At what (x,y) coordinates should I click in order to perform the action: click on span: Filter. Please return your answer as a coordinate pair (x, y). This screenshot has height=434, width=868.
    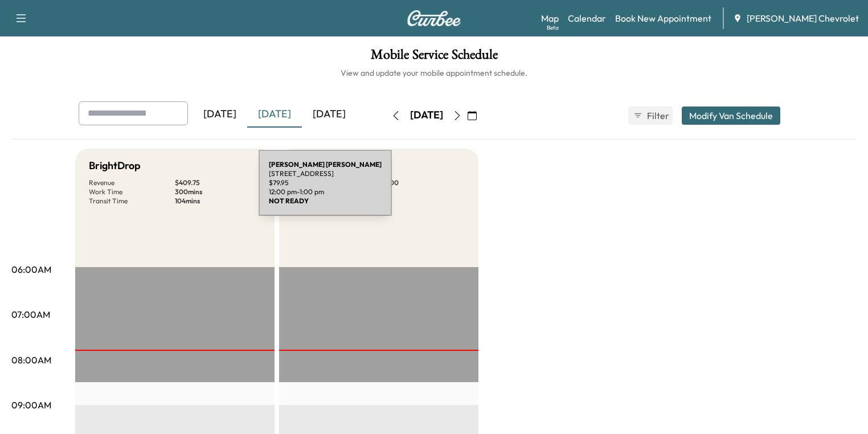
    Looking at the image, I should click on (657, 116).